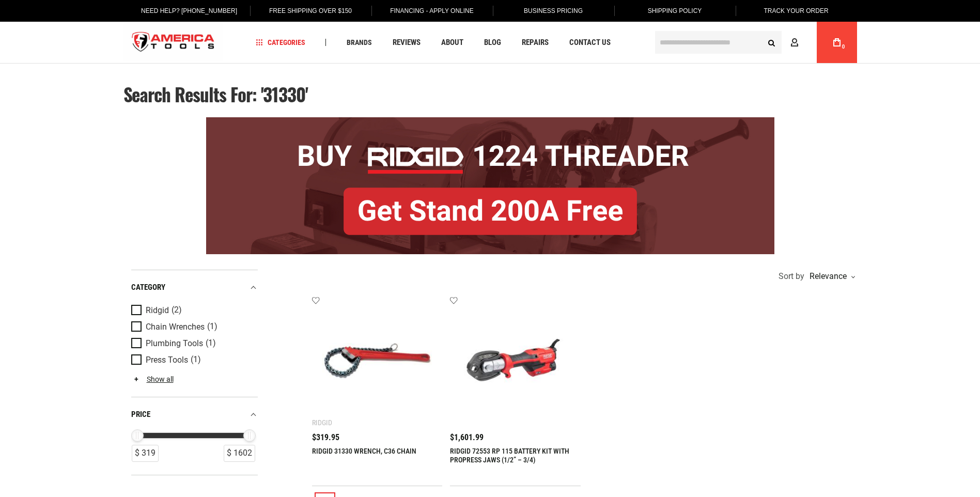 The width and height of the screenshot is (980, 497). What do you see at coordinates (467, 438) in the screenshot?
I see `span: $1,601.99` at bounding box center [467, 438].